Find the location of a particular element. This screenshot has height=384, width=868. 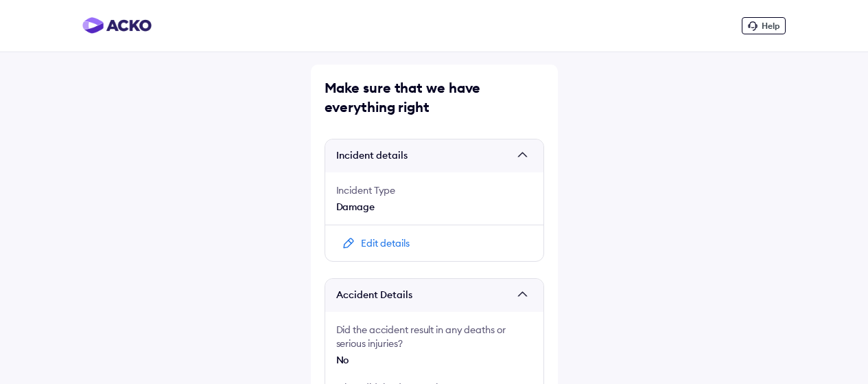

div: Make sure that we have everything right is located at coordinates (435, 98).